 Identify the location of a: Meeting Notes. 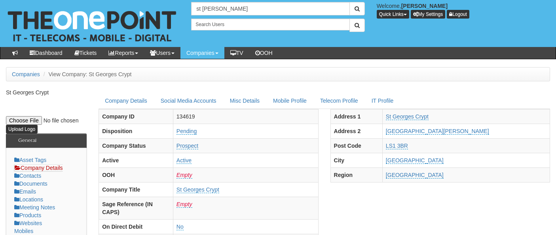
(34, 208).